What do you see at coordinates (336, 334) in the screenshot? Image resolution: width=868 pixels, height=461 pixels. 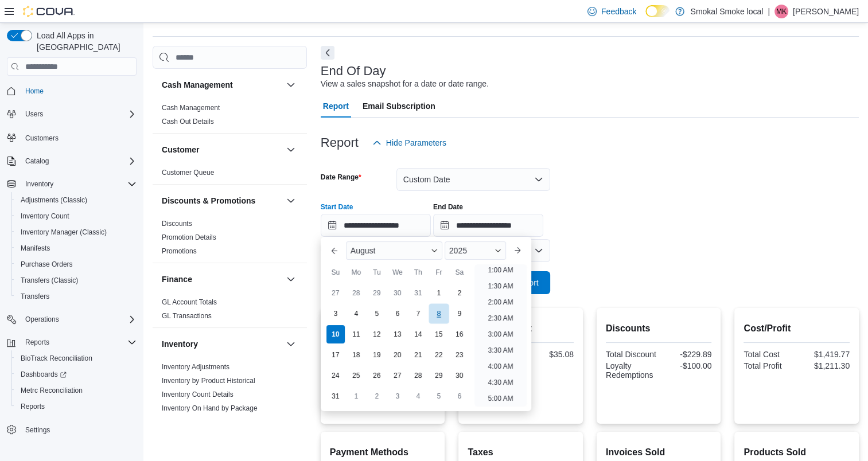 I see `div: day-10` at bounding box center [336, 334].